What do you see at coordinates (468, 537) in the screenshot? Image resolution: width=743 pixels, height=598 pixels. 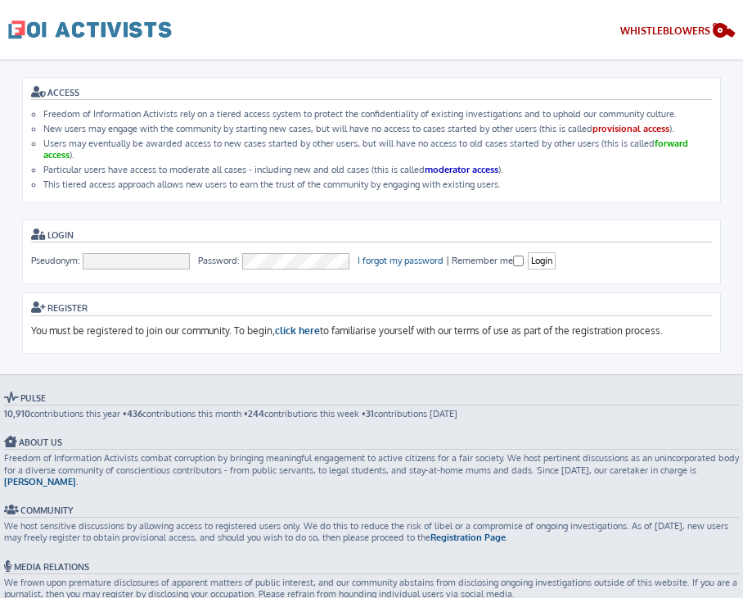 I see `a: Registration Page` at bounding box center [468, 537].